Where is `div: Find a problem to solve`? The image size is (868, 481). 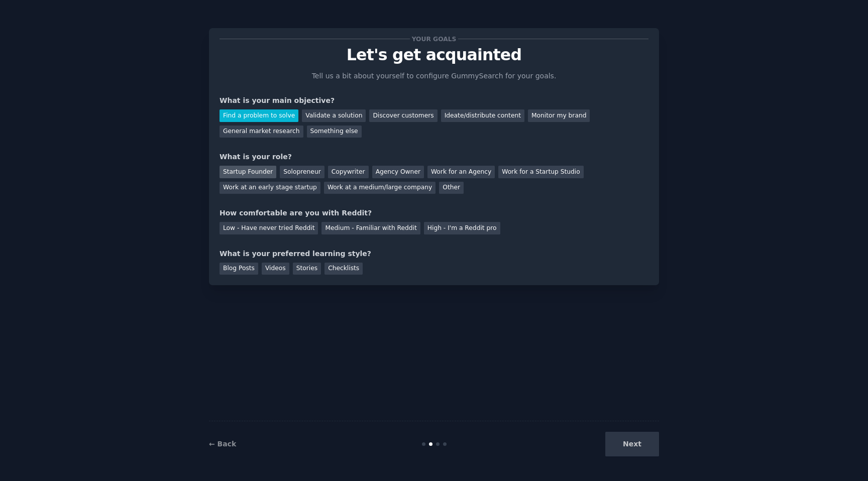 div: Find a problem to solve is located at coordinates (259, 116).